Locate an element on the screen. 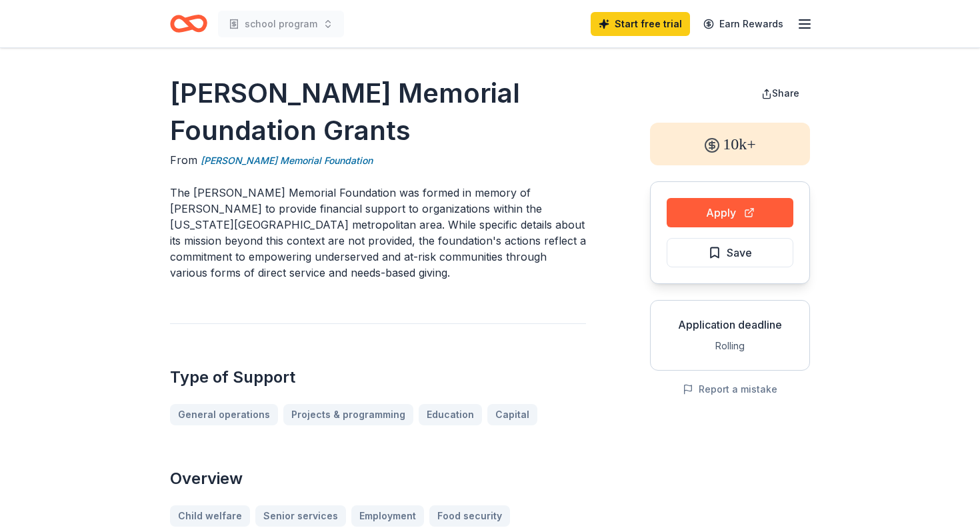 The width and height of the screenshot is (980, 532). button: Save is located at coordinates (730, 253).